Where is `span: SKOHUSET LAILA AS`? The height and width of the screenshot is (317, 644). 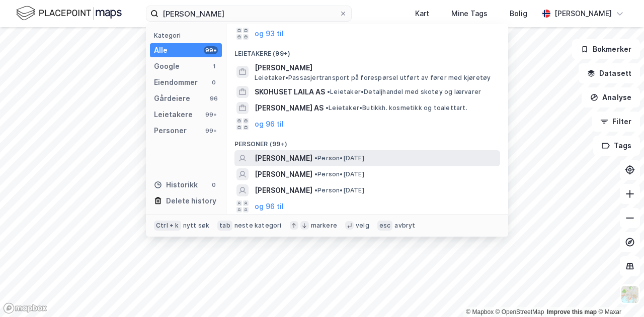
span: SKOHUSET LAILA AS is located at coordinates (289, 92).